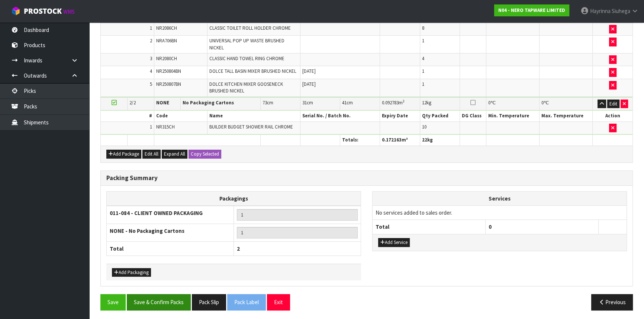 The width and height of the screenshot is (644, 319). I want to click on span: 12, so click(425, 103).